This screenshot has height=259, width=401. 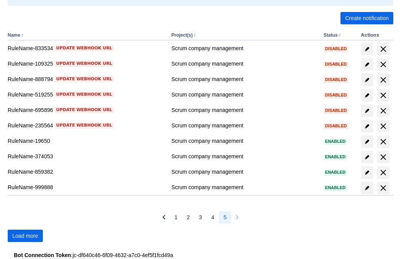 I want to click on span: 2, so click(x=188, y=217).